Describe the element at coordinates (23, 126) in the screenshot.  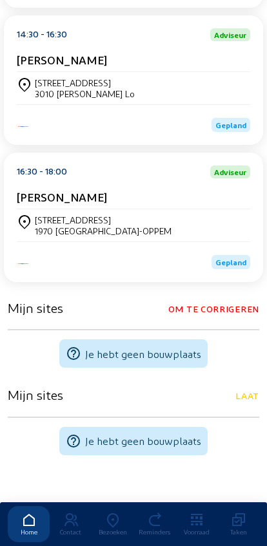
I see `img: Energy Protect Dak- & gevelrenovatie` at that location.